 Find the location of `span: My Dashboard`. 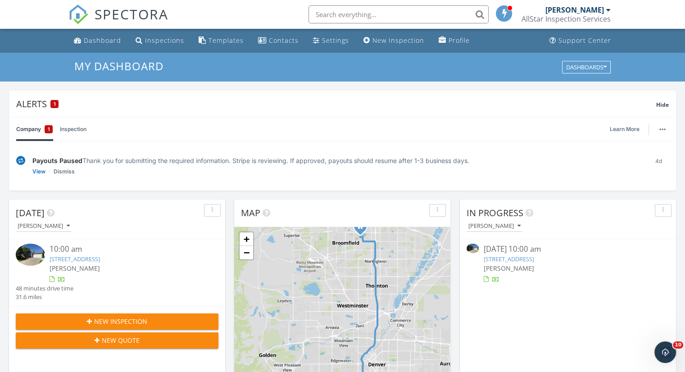

span: My Dashboard is located at coordinates (119, 66).